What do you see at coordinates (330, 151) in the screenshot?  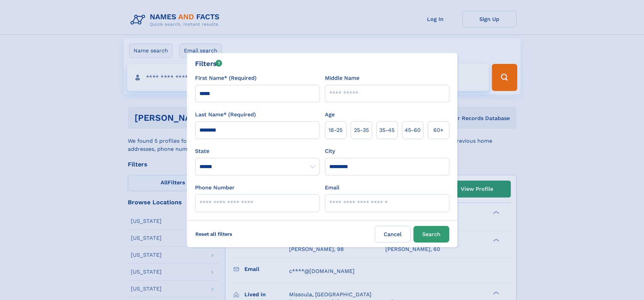 I see `label: City` at bounding box center [330, 151].